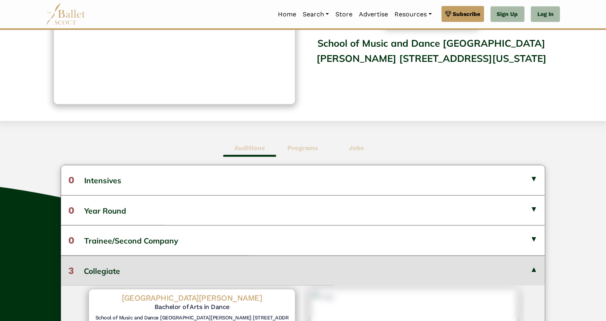  What do you see at coordinates (545, 14) in the screenshot?
I see `a: Log In` at bounding box center [545, 14].